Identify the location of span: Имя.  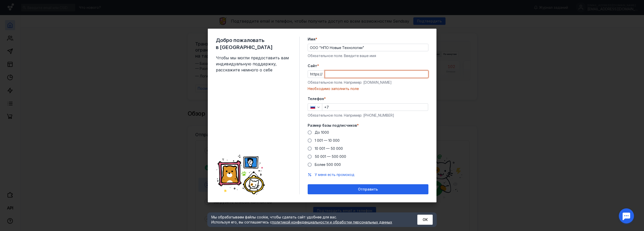
(312, 39).